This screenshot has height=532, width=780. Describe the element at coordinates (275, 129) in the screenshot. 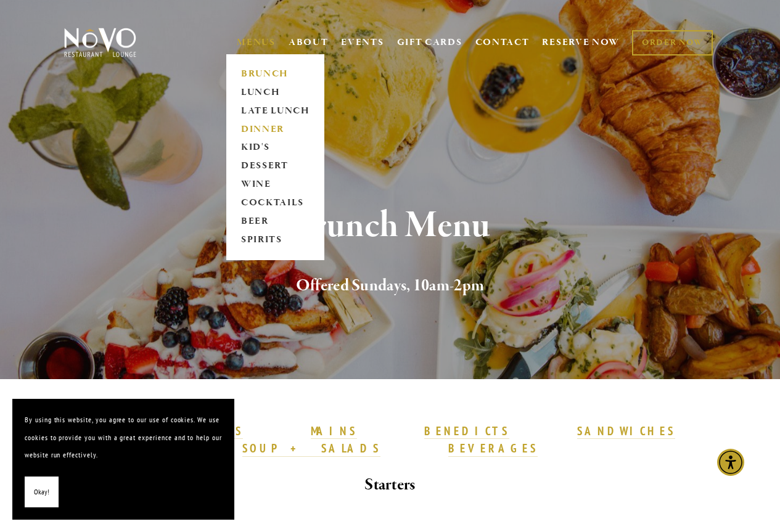

I see `a: DINNER` at that location.